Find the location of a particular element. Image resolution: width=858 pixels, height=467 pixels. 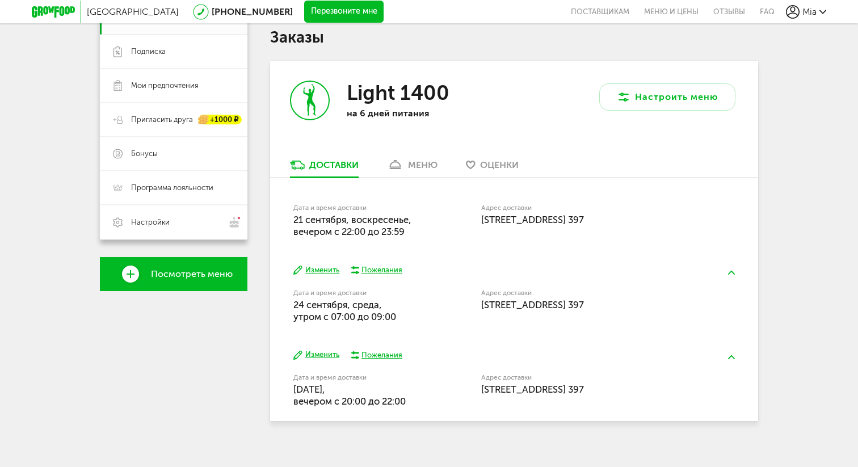

button: Настроить меню is located at coordinates (667, 97).